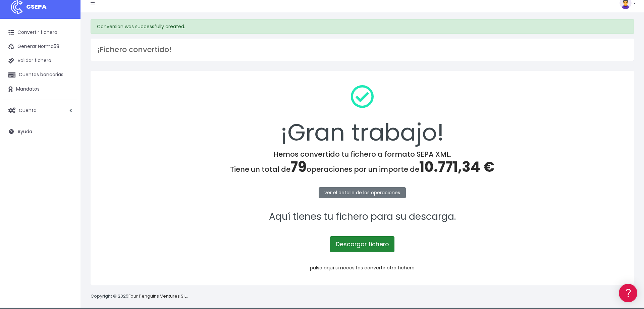  I want to click on p: Aquí tienes tu fichero para su descarga., so click(363, 216).